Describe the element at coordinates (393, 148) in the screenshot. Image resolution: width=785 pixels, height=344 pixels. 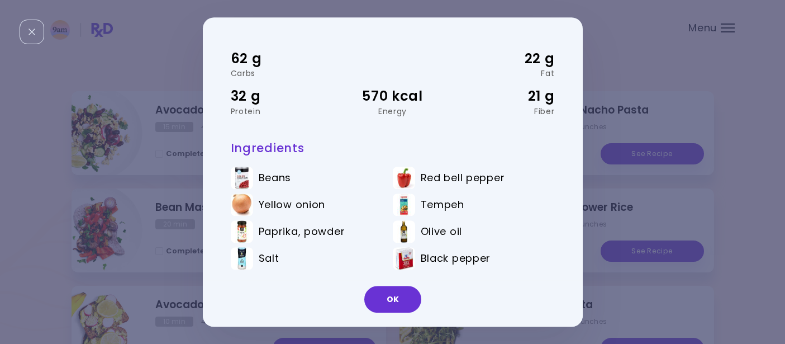
I see `h3: Ingredients` at that location.